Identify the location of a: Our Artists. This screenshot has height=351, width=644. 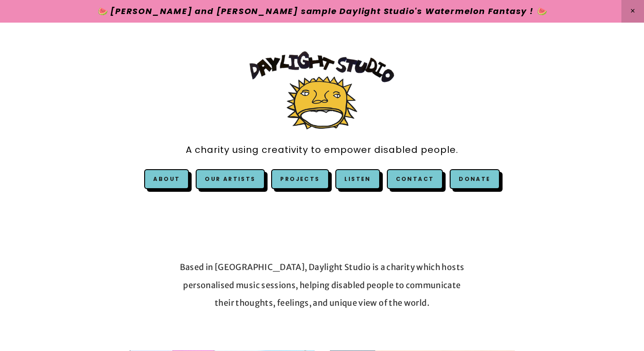
(230, 179).